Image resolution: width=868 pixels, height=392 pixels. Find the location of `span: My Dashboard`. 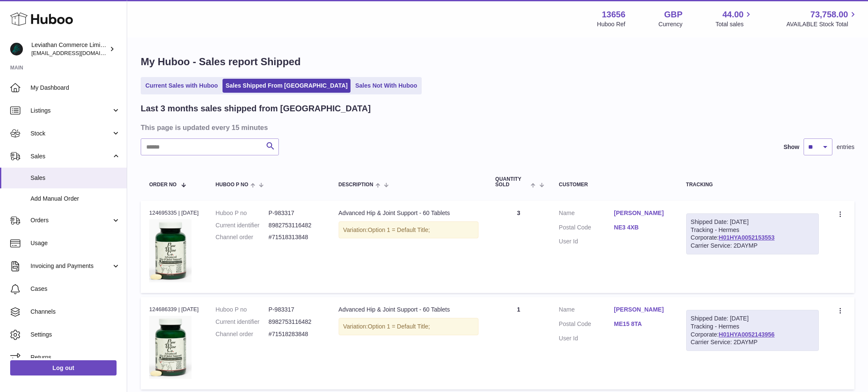

span: My Dashboard is located at coordinates (75, 87).